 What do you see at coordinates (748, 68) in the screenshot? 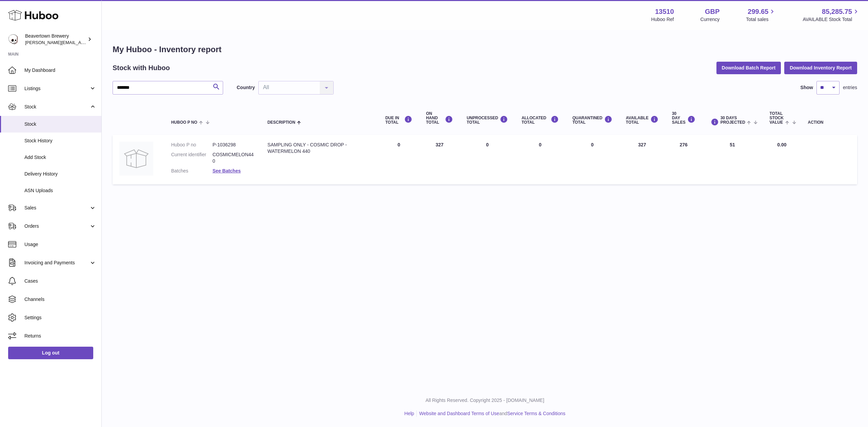
I see `button: Download Batch Report` at bounding box center [748, 68].